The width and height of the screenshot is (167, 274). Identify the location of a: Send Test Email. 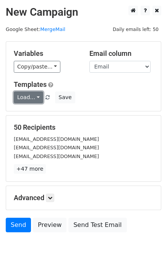
(98, 225).